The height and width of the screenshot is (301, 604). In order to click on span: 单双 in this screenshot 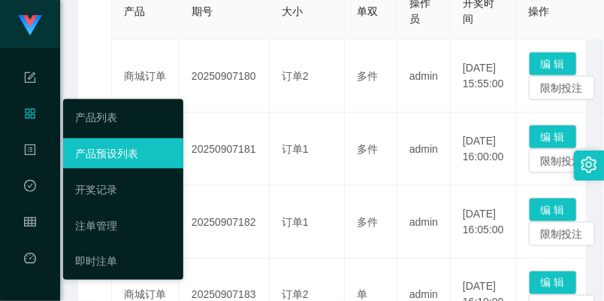, I will do `click(367, 11)`.